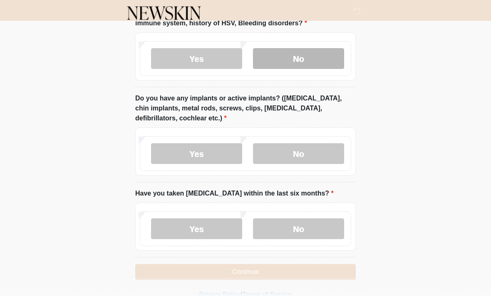  What do you see at coordinates (245, 272) in the screenshot?
I see `button: Continue` at bounding box center [245, 272].